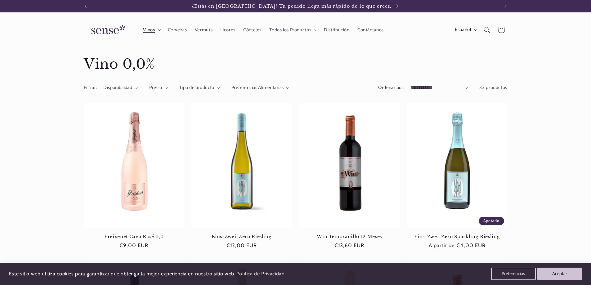  What do you see at coordinates (295, 64) in the screenshot?
I see `h1: Vino 0,0%` at bounding box center [295, 64].